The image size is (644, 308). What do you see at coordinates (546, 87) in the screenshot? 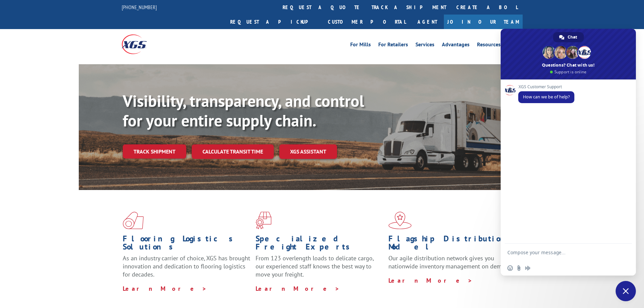
I see `span: XGS Customer Support` at bounding box center [546, 87].